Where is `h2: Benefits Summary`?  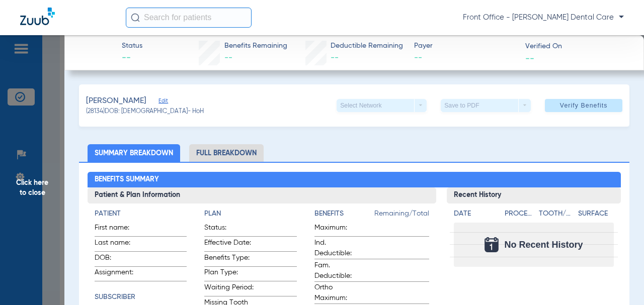
h2: Benefits Summary is located at coordinates (353, 180).